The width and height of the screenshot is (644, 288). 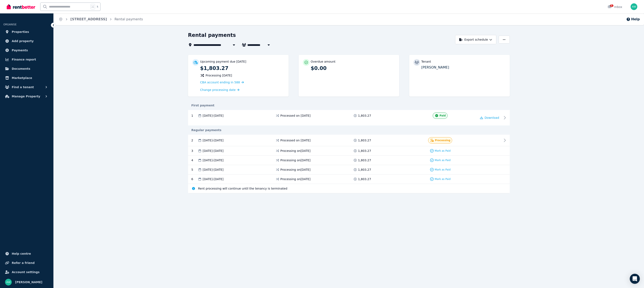 I want to click on a: Marketplace, so click(x=27, y=78).